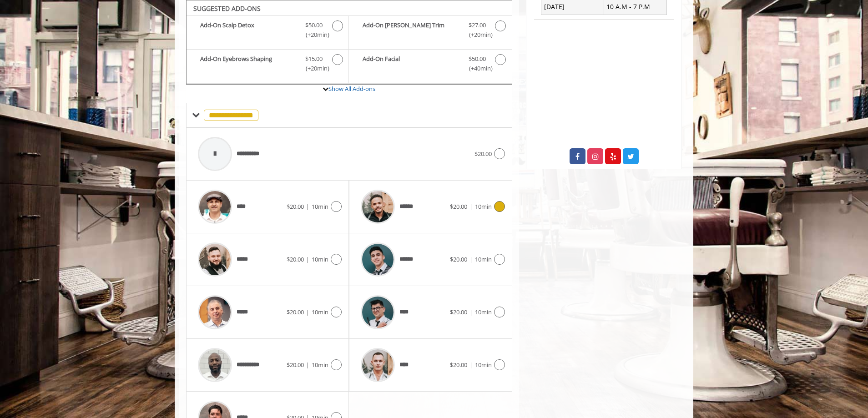  Describe the element at coordinates (477, 25) in the screenshot. I see `span: $27.00` at that location.